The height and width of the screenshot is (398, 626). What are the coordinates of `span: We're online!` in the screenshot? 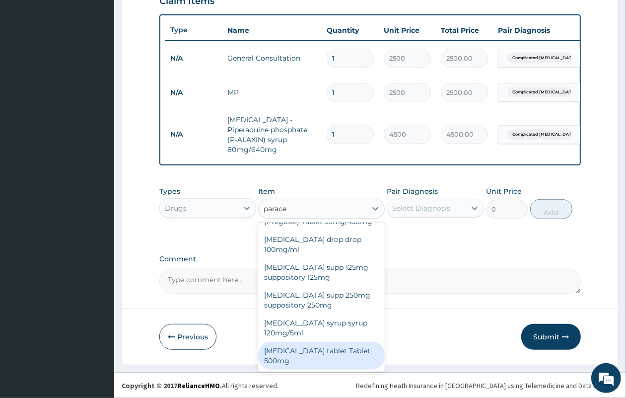 It's located at (97, 175).